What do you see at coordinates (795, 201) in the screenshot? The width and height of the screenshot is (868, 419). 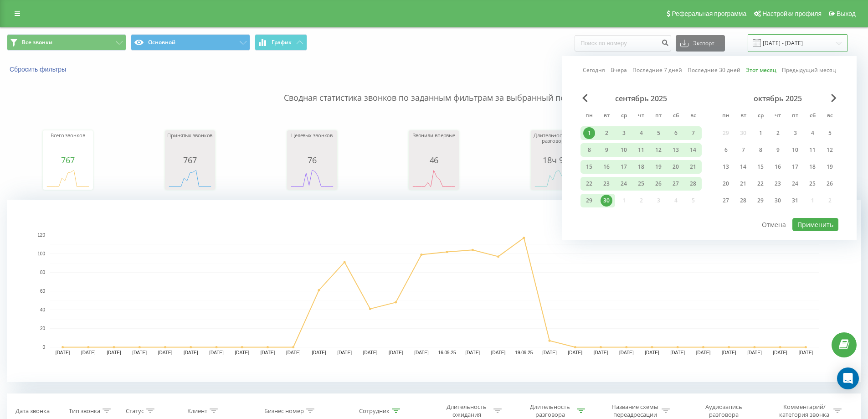 I see `div: пт 31 окт. 2025 г.` at bounding box center [795, 201].